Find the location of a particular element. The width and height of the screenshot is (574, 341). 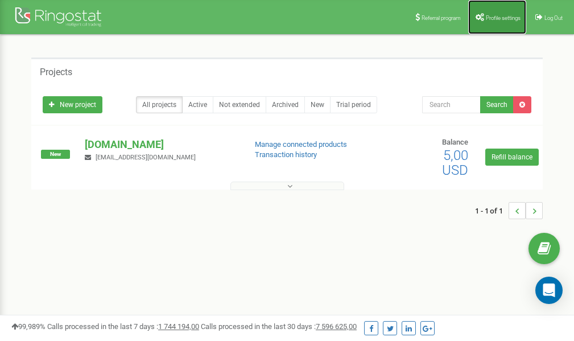

span: Log Out is located at coordinates (553, 18).